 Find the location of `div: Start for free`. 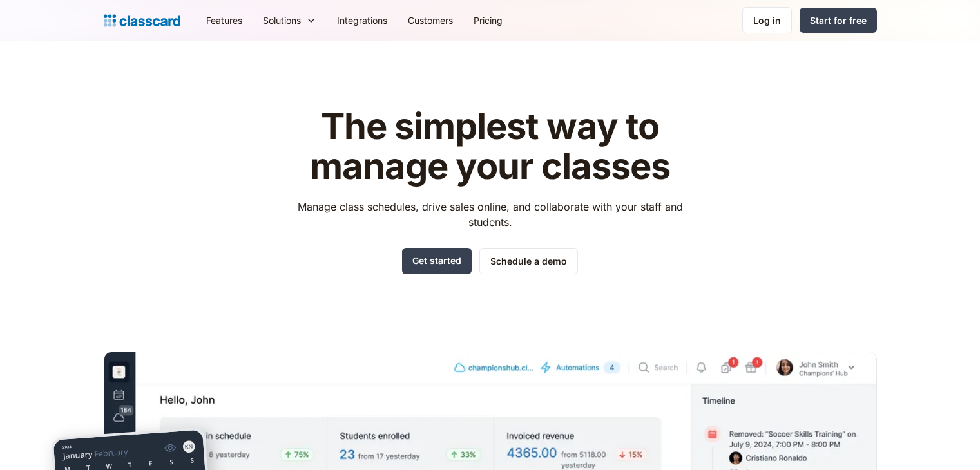

div: Start for free is located at coordinates (838, 20).